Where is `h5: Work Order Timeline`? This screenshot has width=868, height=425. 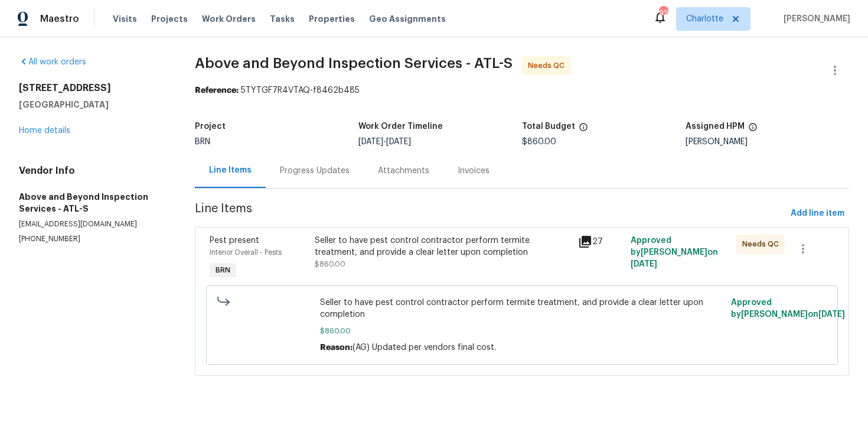 h5: Work Order Timeline is located at coordinates (400, 127).